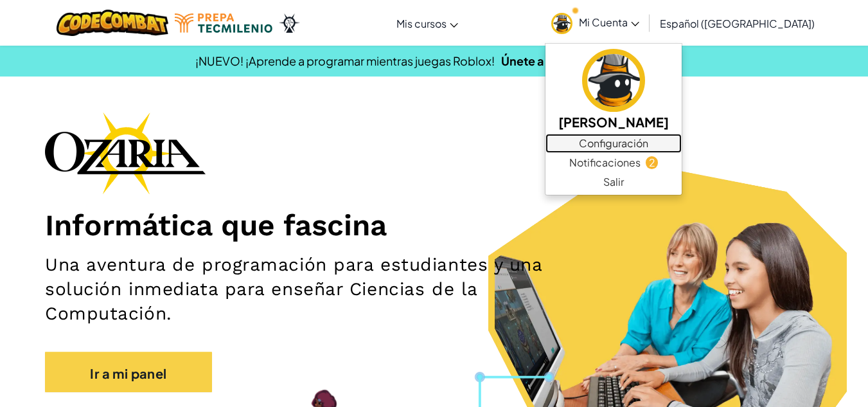  I want to click on img: Logotipo de CodeCombat, so click(112, 23).